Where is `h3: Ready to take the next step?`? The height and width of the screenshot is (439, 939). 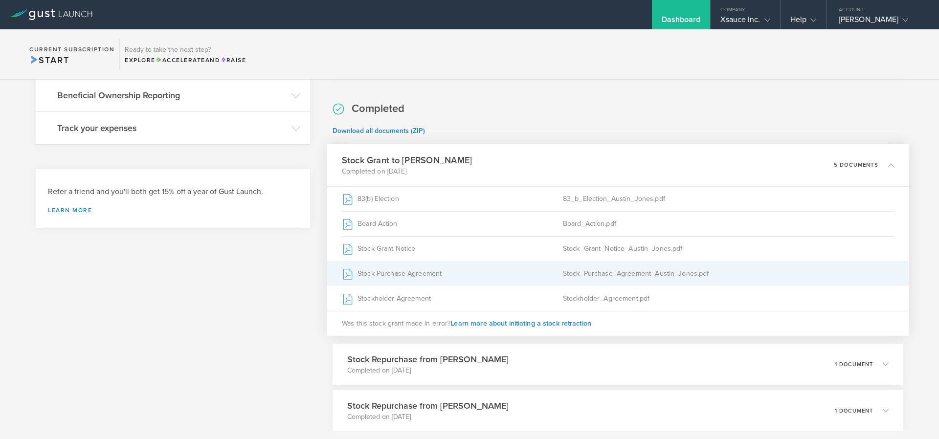
h3: Ready to take the next step? is located at coordinates (185, 50).